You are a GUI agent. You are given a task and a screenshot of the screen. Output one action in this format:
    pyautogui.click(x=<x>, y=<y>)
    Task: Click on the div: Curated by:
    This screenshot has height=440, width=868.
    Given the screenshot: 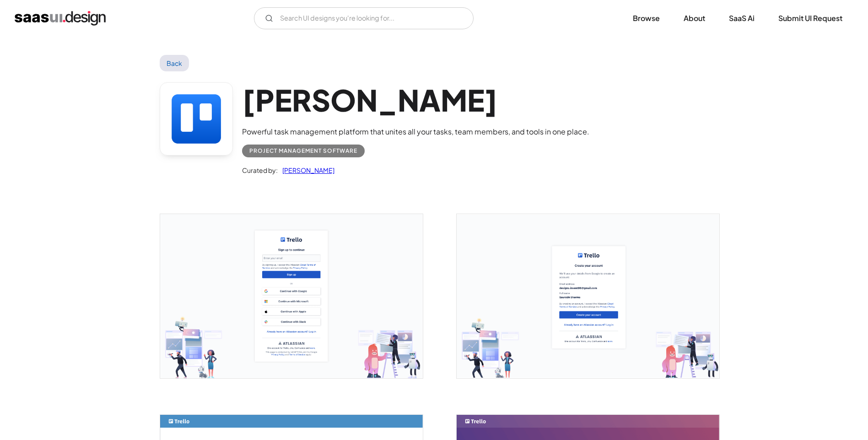 What is the action you would take?
    pyautogui.click(x=260, y=170)
    